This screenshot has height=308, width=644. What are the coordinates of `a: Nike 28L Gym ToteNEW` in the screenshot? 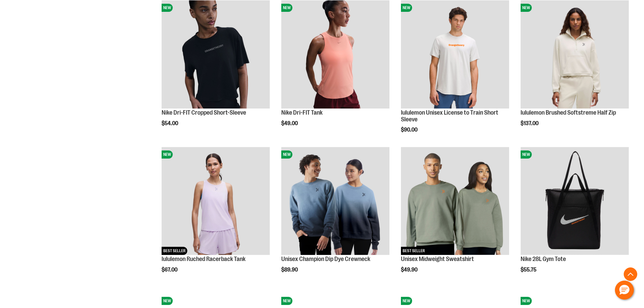 It's located at (575, 201).